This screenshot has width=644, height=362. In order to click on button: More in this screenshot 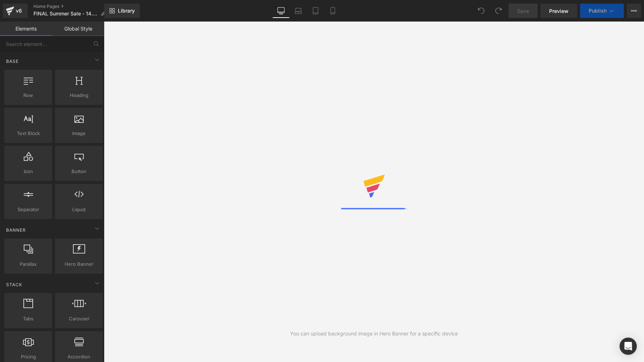, I will do `click(634, 11)`.